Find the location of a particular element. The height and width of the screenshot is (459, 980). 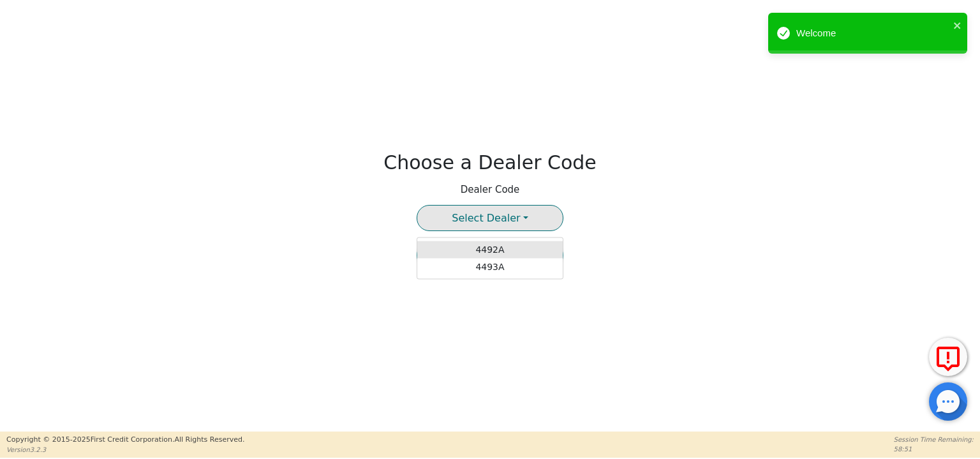

button: Report Error to FCC is located at coordinates (949, 357).